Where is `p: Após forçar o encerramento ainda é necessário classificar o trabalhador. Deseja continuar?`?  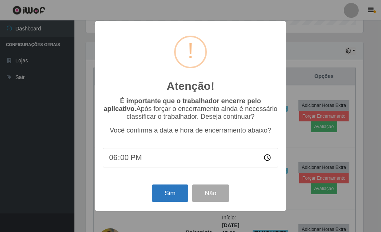
p: Após forçar o encerramento ainda é necessário classificar o trabalhador. Deseja continuar? is located at coordinates (190, 109).